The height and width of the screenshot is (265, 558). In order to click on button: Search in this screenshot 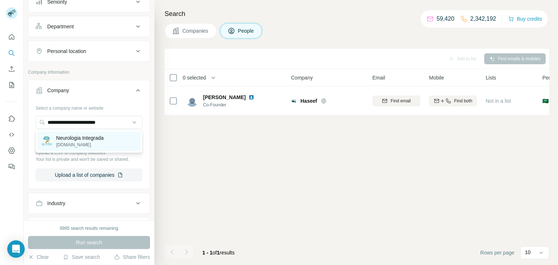, I will do `click(12, 53)`.